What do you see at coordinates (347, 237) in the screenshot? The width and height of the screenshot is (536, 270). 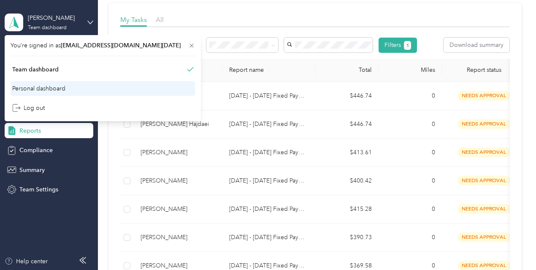 I see `td: $390.73` at bounding box center [347, 237].